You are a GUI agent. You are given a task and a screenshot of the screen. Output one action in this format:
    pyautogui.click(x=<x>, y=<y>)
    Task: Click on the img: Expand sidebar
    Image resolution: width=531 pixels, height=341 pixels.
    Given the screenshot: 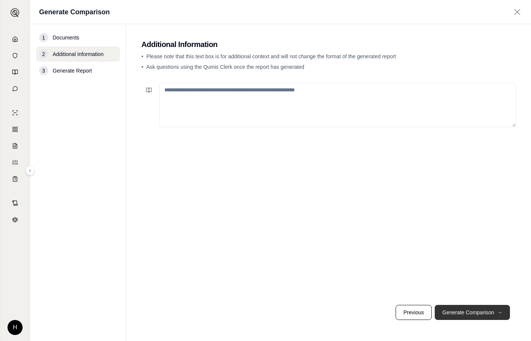 What is the action you would take?
    pyautogui.click(x=15, y=13)
    